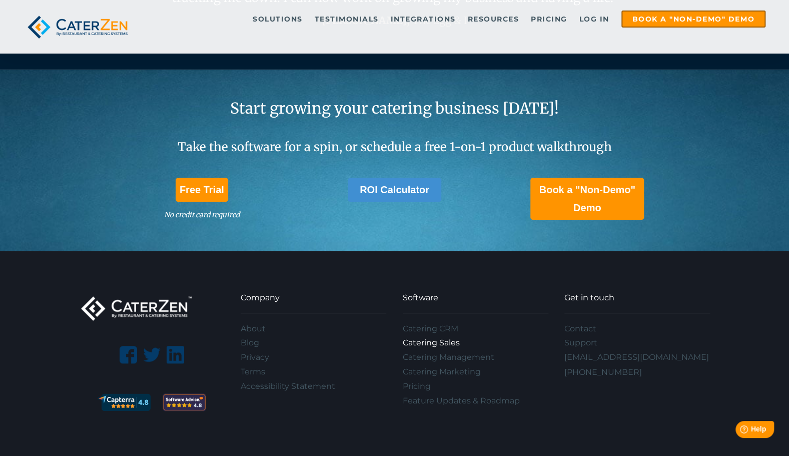 The image size is (789, 456). Describe the element at coordinates (395, 147) in the screenshot. I see `span: Take the software for a spin, or schedule a free 1-on-1 product walkthrough` at that location.